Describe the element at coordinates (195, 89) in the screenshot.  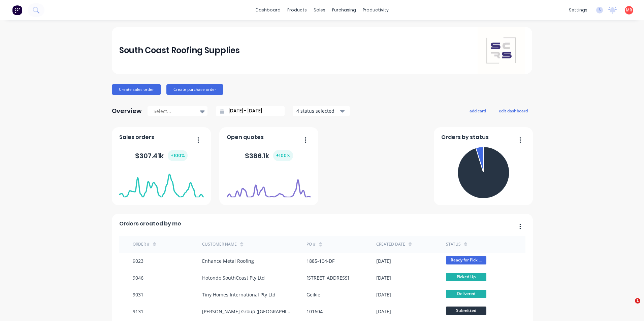
I see `button: Create purchase order` at that location.